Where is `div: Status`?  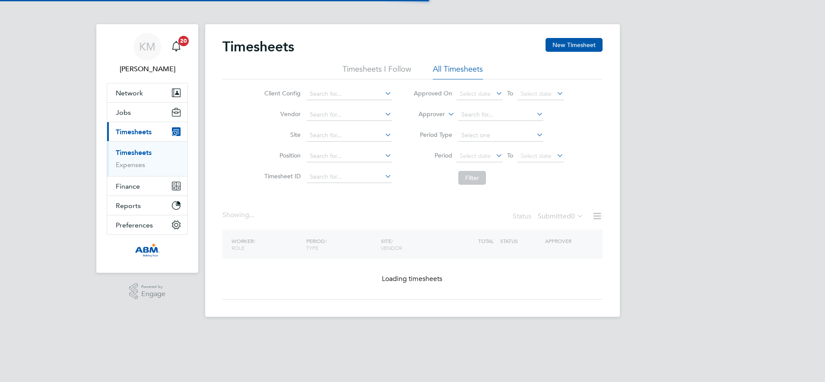 div: Status is located at coordinates (549, 217).